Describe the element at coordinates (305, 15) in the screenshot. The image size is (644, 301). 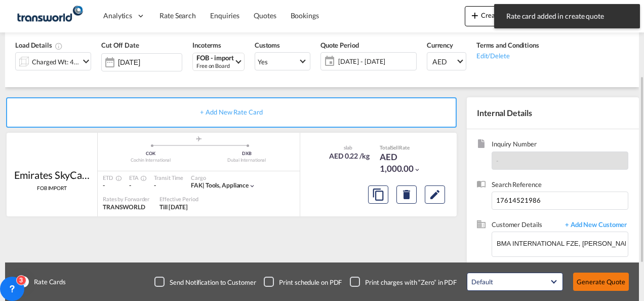
I see `span: Bookings` at that location.